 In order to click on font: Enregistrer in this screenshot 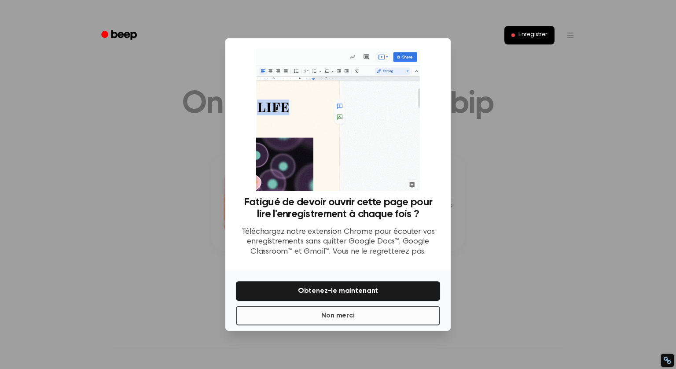, I will do `click(533, 35)`.